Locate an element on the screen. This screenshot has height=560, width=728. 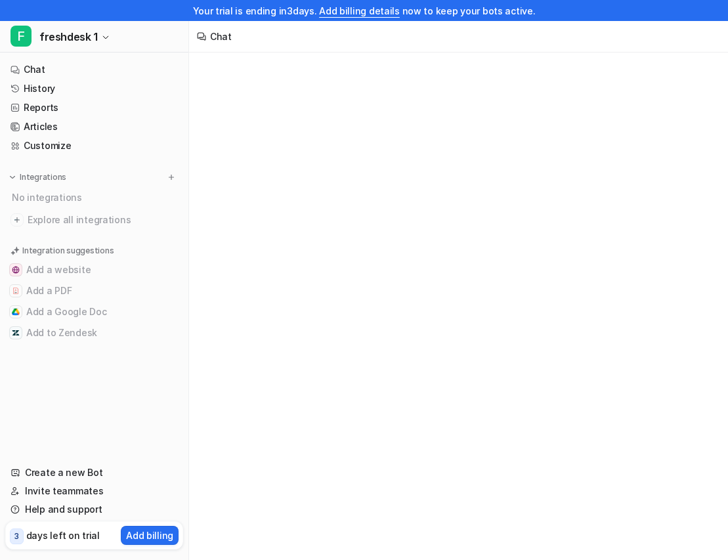
a: History is located at coordinates (94, 89).